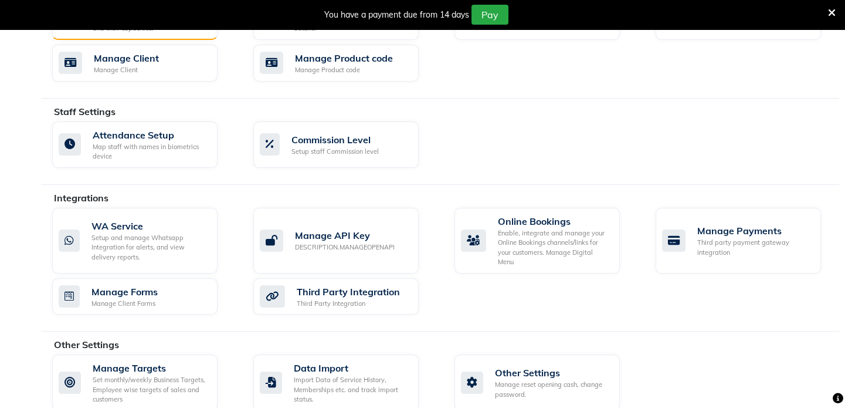 The image size is (845, 408). I want to click on a: Manage Product codeManage Product code, so click(345, 63).